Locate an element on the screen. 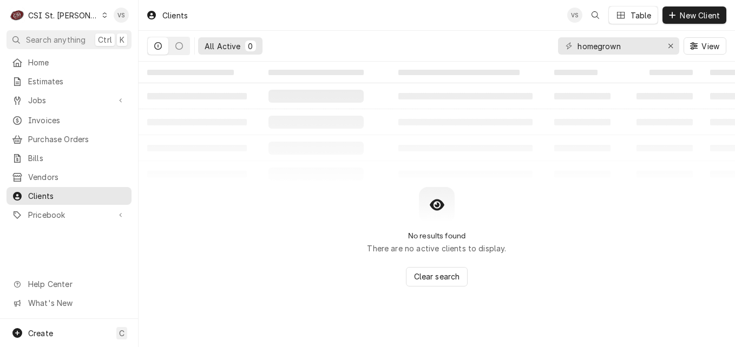 The height and width of the screenshot is (347, 735). div: CSI St. Louis's Avatar is located at coordinates (17, 15).